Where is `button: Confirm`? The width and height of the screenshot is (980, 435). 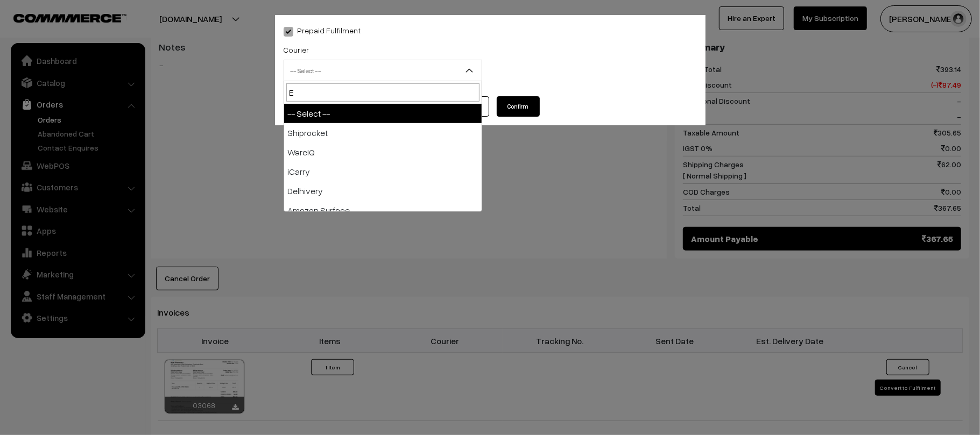 button: Confirm is located at coordinates (518, 106).